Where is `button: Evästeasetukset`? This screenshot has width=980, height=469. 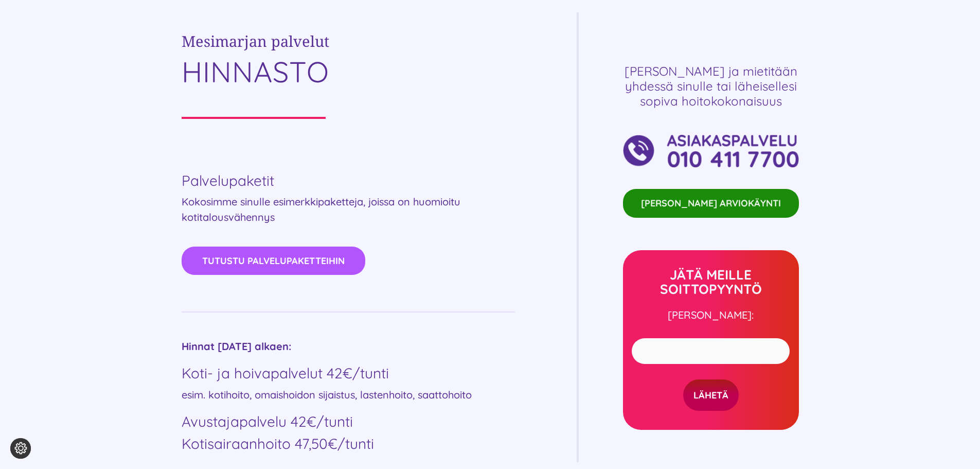
button: Evästeasetukset is located at coordinates (21, 448).